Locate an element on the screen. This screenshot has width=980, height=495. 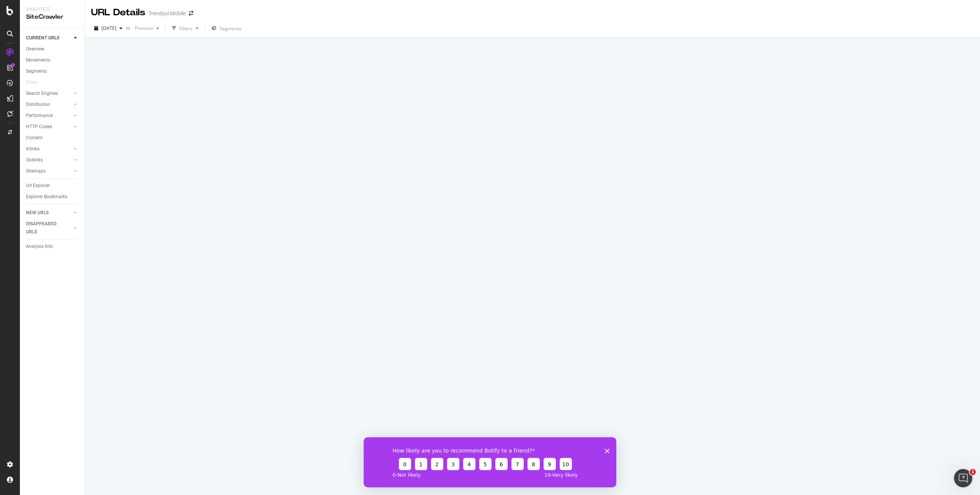
button: 3 is located at coordinates (90, 27).